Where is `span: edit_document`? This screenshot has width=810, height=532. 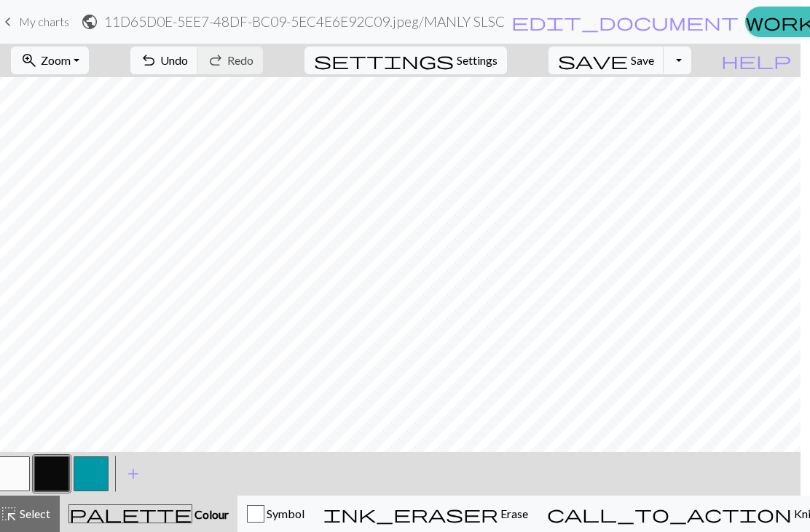
span: edit_document is located at coordinates (625, 21).